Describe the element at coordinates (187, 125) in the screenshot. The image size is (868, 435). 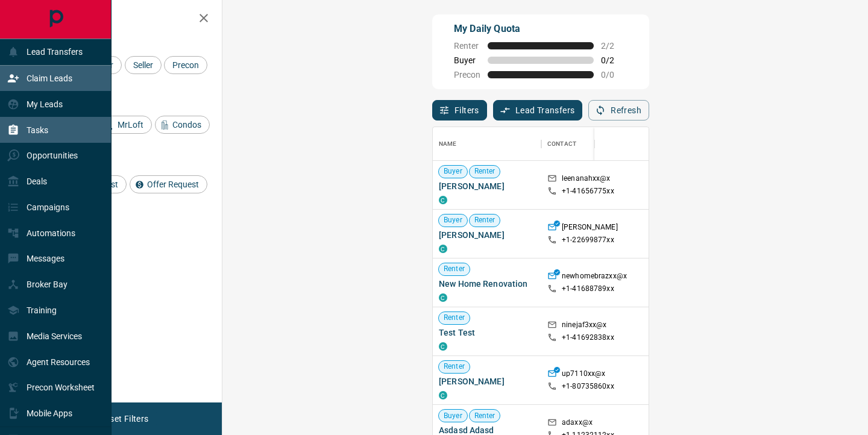
I see `span: Condos` at that location.